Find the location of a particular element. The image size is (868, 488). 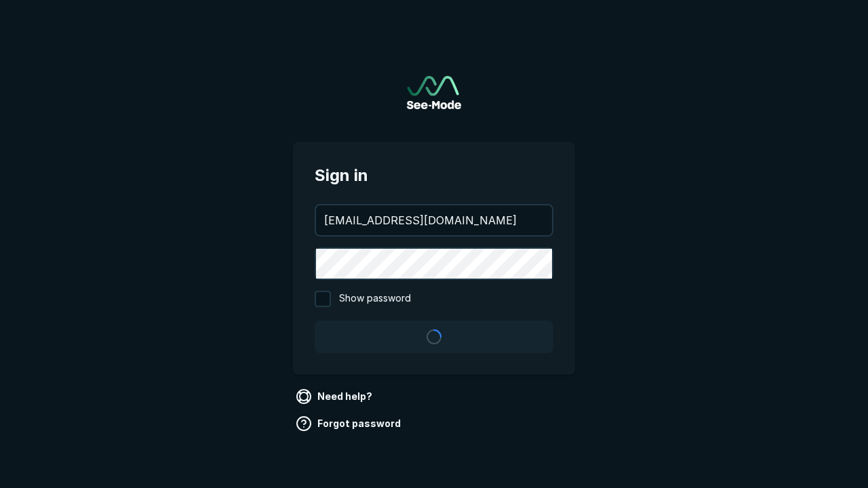

span: Sign in is located at coordinates (434, 175).